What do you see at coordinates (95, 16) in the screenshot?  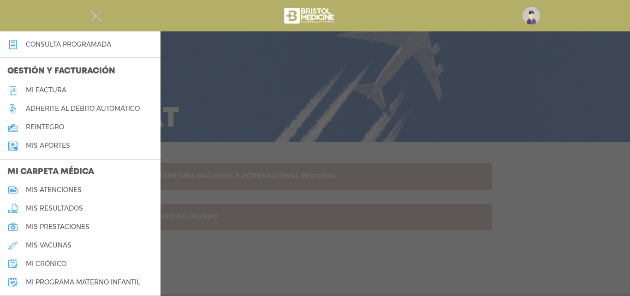 I see `img: Cober_menu-close-white.svg` at bounding box center [95, 16].